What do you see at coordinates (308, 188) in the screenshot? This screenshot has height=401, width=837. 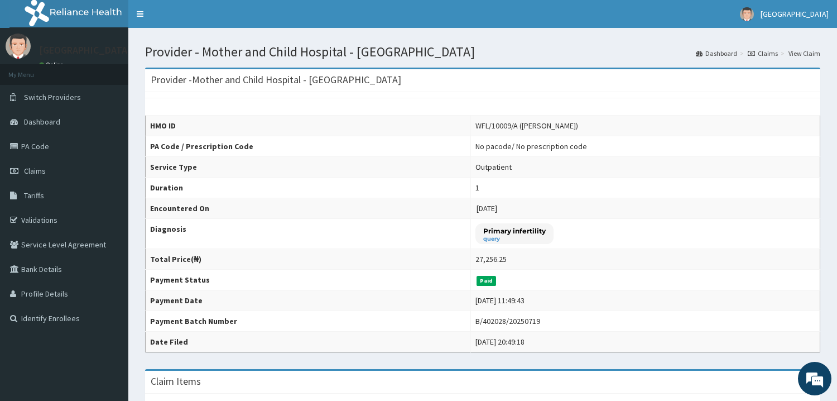 I see `th: Duration` at bounding box center [308, 188].